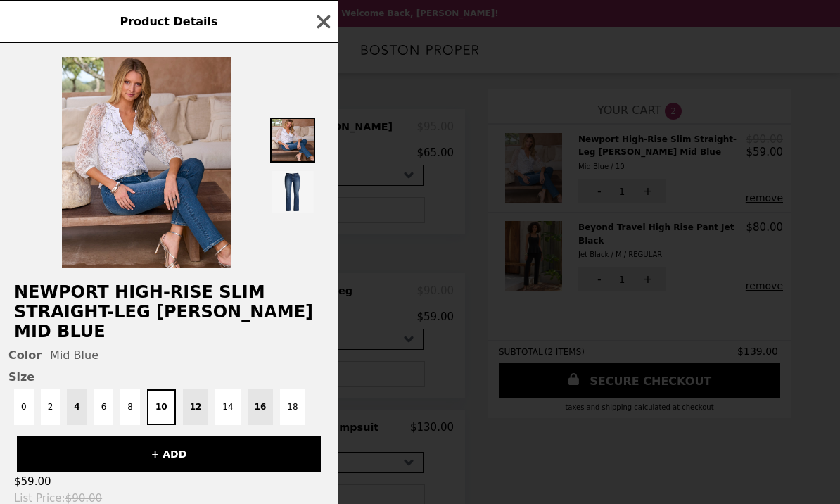 This screenshot has height=504, width=840. Describe the element at coordinates (293, 140) in the screenshot. I see `img: Thumbnail 1` at that location.